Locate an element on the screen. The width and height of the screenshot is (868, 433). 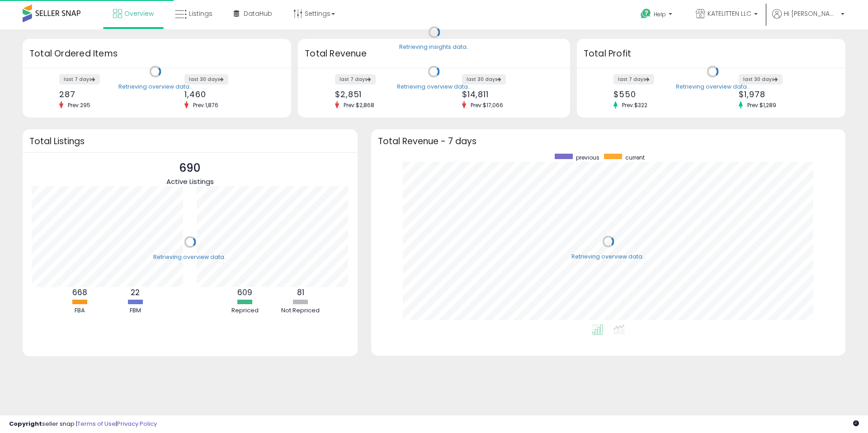
span: Overview is located at coordinates (139, 14).